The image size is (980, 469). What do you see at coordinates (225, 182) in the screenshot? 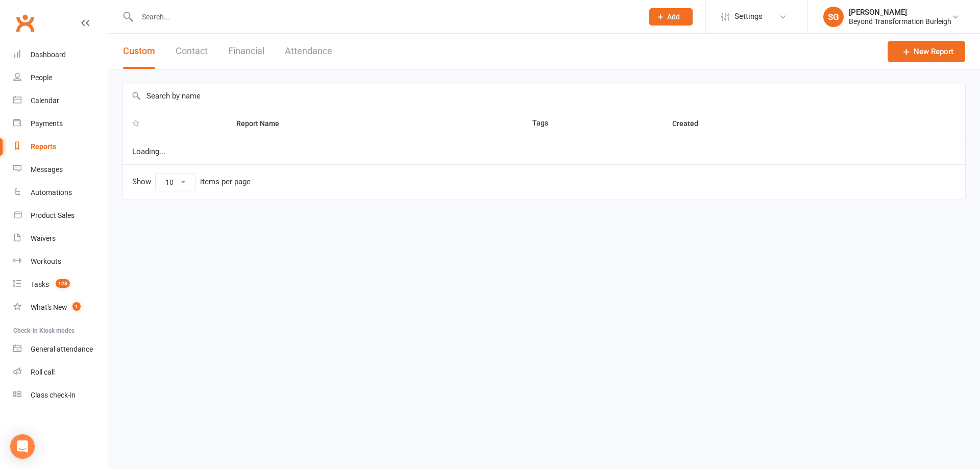
I see `div: items per page` at bounding box center [225, 182].